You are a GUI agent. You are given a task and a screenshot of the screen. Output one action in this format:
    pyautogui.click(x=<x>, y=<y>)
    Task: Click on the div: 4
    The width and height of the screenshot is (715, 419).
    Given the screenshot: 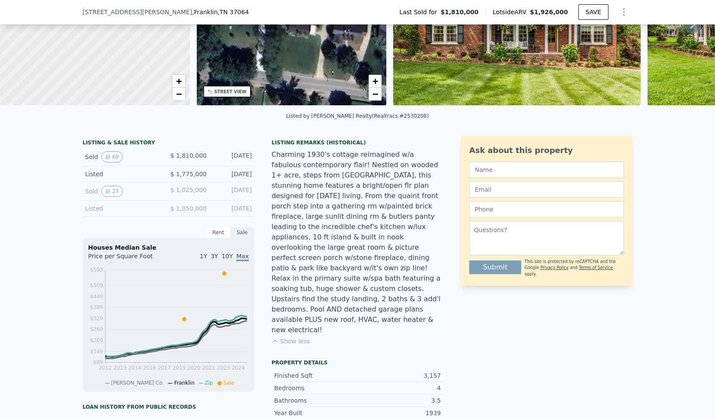 What is the action you would take?
    pyautogui.click(x=399, y=388)
    